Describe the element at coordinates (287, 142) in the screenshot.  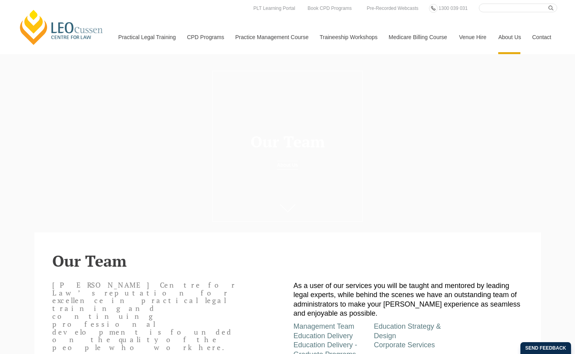
I see `h1: Our Team` at that location.